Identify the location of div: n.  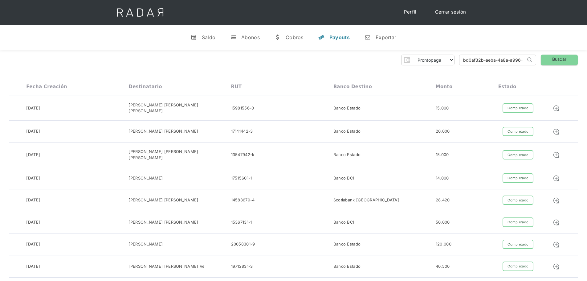
(367, 37).